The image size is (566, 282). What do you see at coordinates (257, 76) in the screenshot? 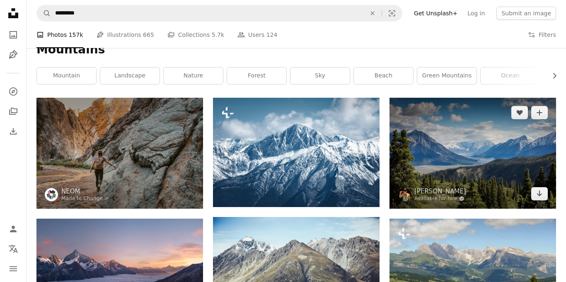
I see `a: forest` at bounding box center [257, 76].